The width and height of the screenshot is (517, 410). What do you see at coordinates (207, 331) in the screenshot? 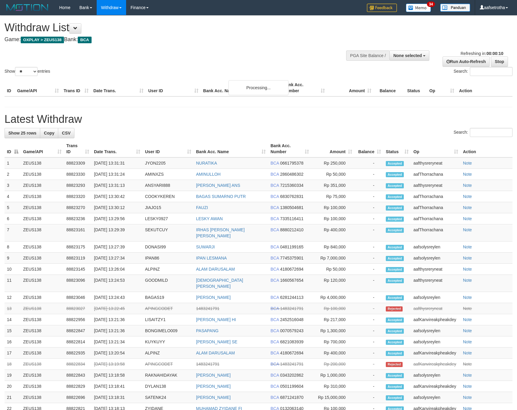
I see `a: PASAPANG` at bounding box center [207, 331].